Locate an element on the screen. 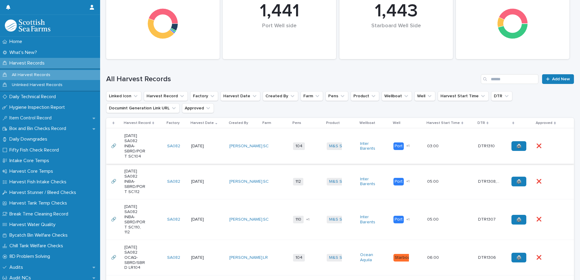 The width and height of the screenshot is (580, 280). p: Approved is located at coordinates (544, 123).